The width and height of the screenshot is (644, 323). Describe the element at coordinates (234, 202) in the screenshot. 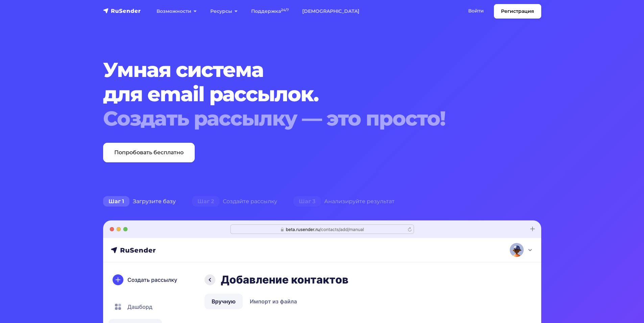

I see `div: Создайте рассылку` at that location.